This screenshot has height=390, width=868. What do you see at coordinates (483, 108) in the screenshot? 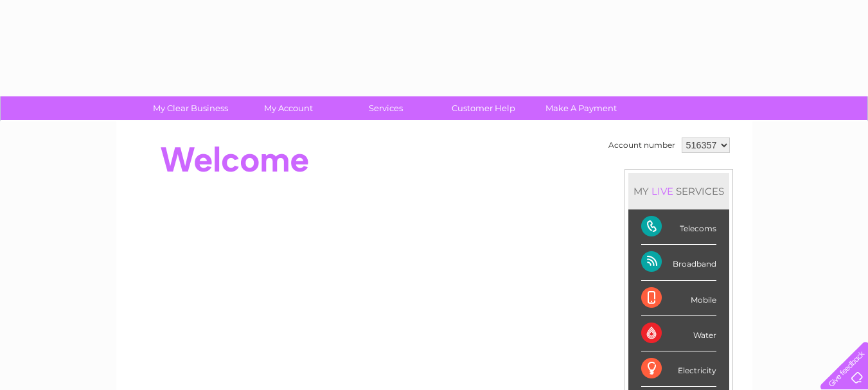
I see `a: Customer Help` at bounding box center [483, 108].